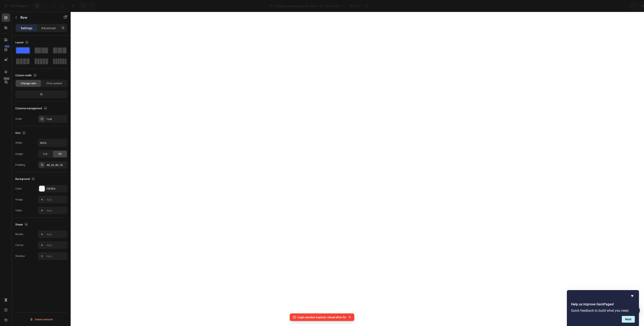  I want to click on p: Quick feedback to build what you need., so click(603, 311).